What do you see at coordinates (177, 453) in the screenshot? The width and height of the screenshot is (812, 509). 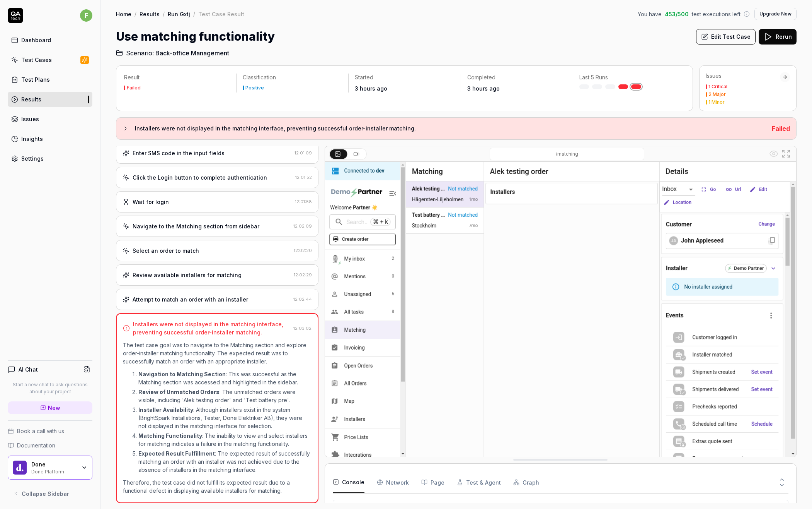 I see `strong: Expected Result Fulfillment` at bounding box center [177, 453].